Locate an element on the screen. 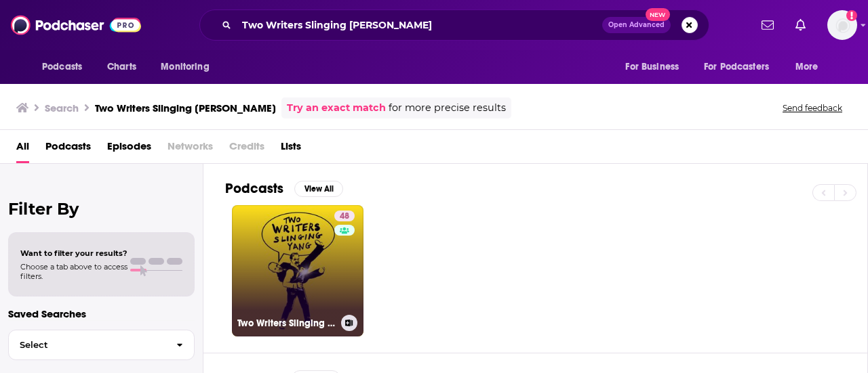  button: Show profile menu is located at coordinates (842, 25).